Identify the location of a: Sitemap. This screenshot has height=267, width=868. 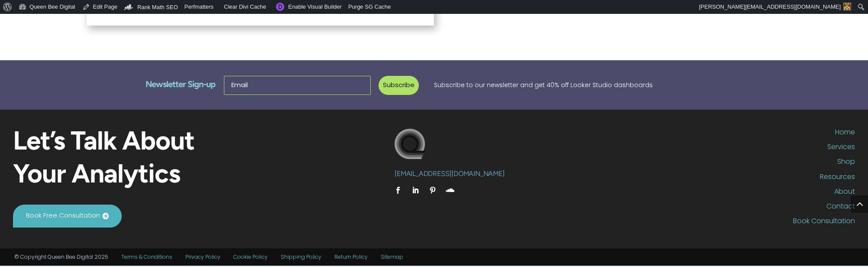
(392, 258).